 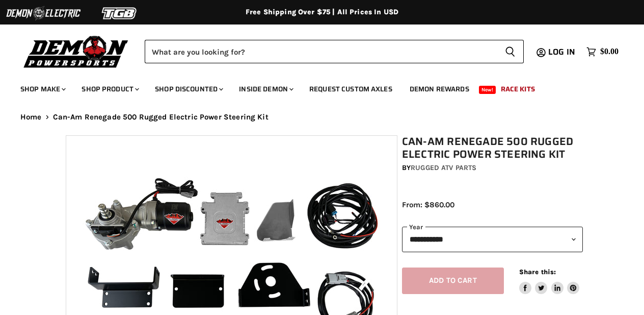 What do you see at coordinates (488, 90) in the screenshot?
I see `span: New!` at bounding box center [488, 90].